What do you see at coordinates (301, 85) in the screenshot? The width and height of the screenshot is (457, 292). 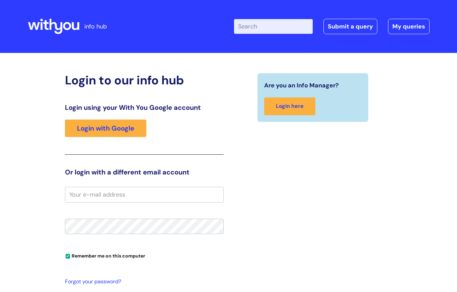 I see `span: Are you an Info Manager?` at bounding box center [301, 85].